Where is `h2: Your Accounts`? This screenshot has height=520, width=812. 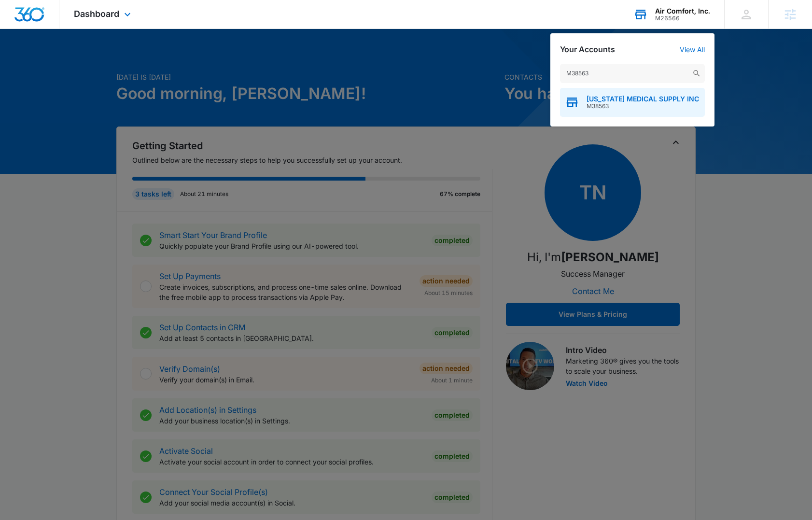 h2: Your Accounts is located at coordinates (587, 49).